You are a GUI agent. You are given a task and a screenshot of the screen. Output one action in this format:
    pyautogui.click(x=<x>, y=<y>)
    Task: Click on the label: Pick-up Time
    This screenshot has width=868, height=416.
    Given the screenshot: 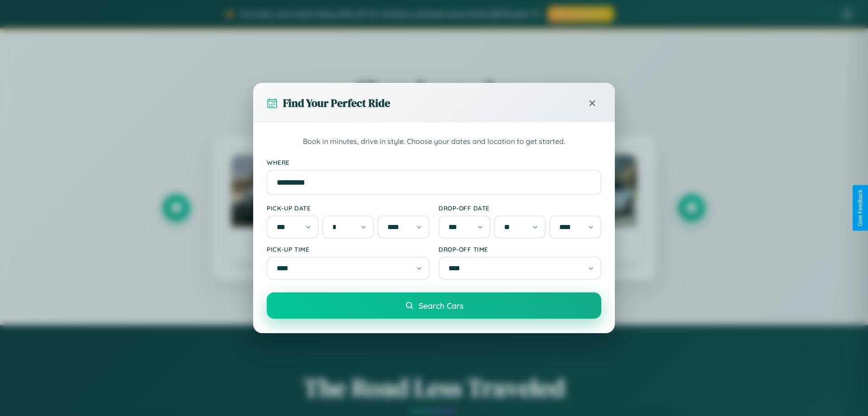 What is the action you would take?
    pyautogui.click(x=348, y=249)
    